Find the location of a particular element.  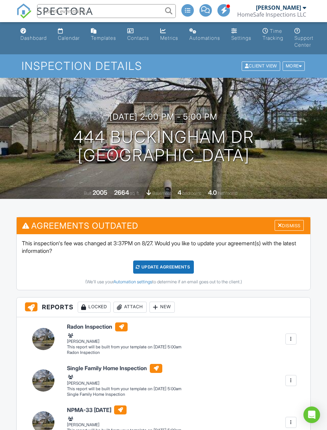

a: Time Tracking is located at coordinates (272, 35).